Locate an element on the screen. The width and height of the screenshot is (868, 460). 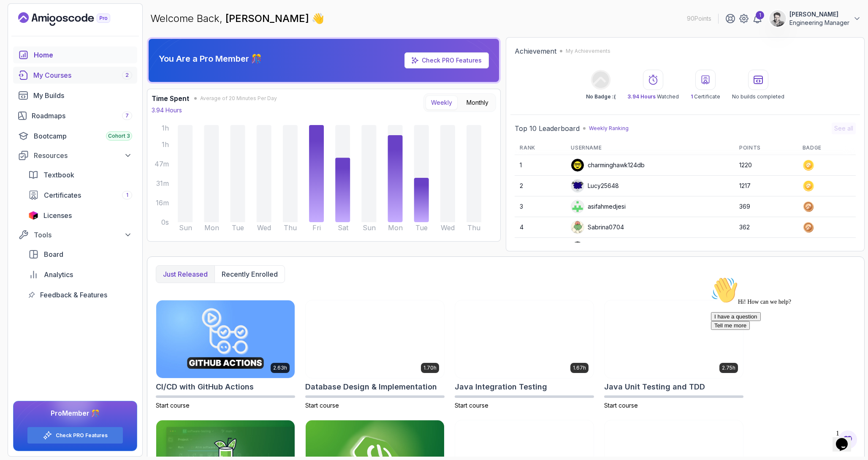
button: Check PRO Features is located at coordinates (75, 435).